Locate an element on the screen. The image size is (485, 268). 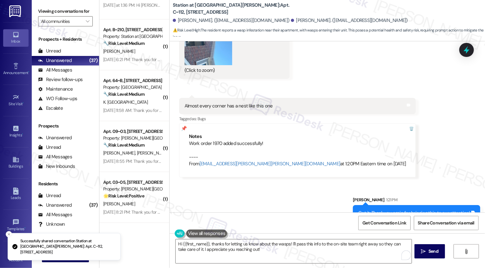
div: (Click to zoom) is located at coordinates (232, 70).